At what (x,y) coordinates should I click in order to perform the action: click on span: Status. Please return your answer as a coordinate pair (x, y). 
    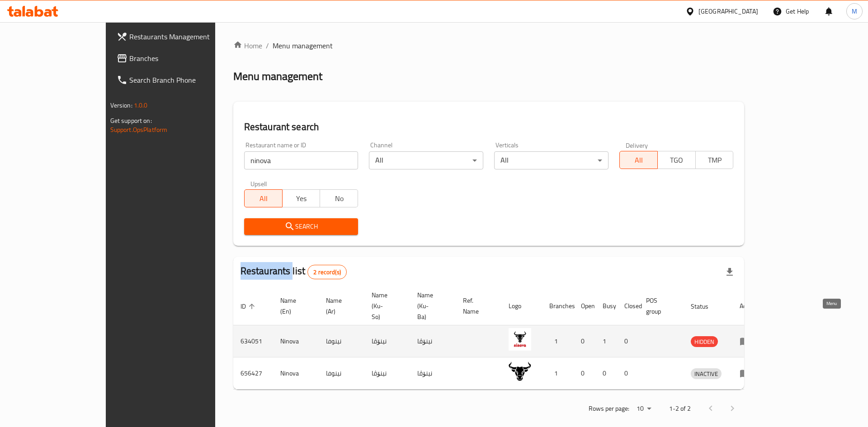
    Looking at the image, I should click on (706, 307).